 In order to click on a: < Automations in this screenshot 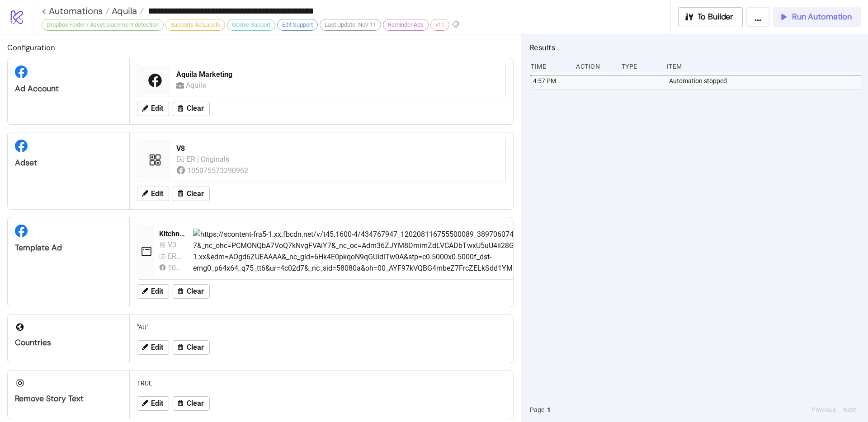, I will do `click(75, 11)`.